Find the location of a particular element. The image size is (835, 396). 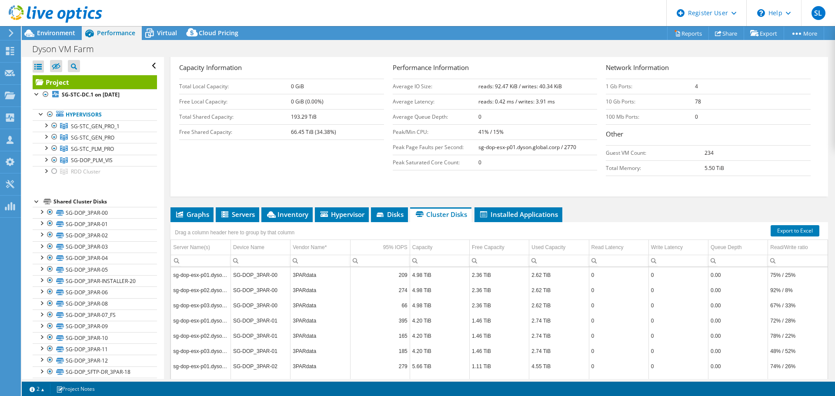

td: Write Latency Column is located at coordinates (678, 248).